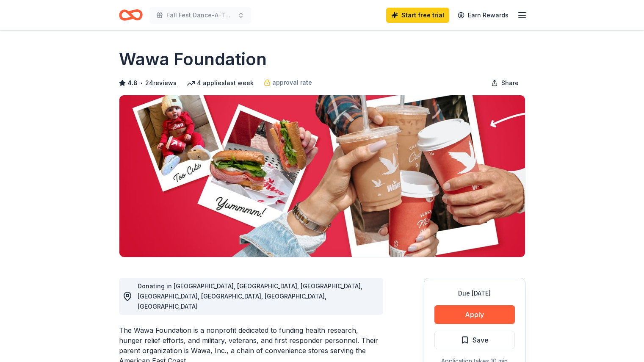 The image size is (644, 362). Describe the element at coordinates (505, 83) in the screenshot. I see `button: Share` at that location.